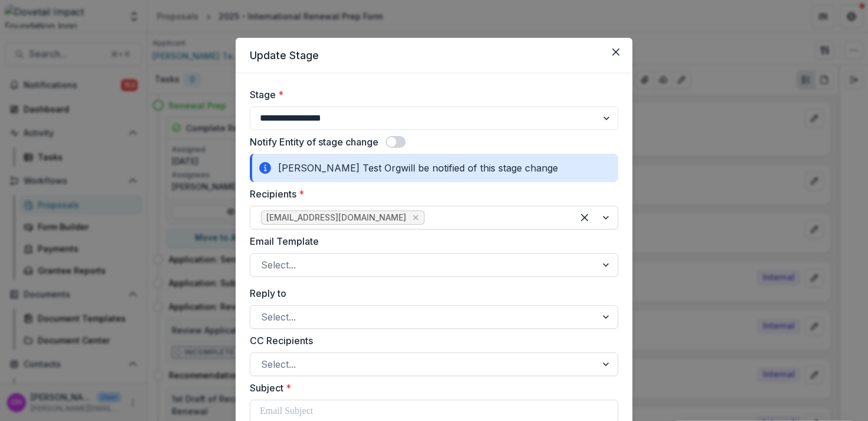 The height and width of the screenshot is (421, 868). Describe the element at coordinates (434, 55) in the screenshot. I see `header: Update Stage` at that location.